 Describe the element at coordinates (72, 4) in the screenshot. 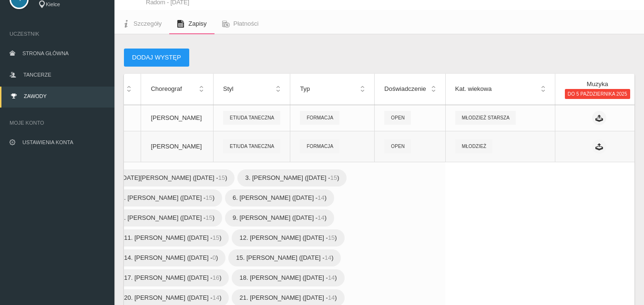

I see `div: Kielce` at that location.